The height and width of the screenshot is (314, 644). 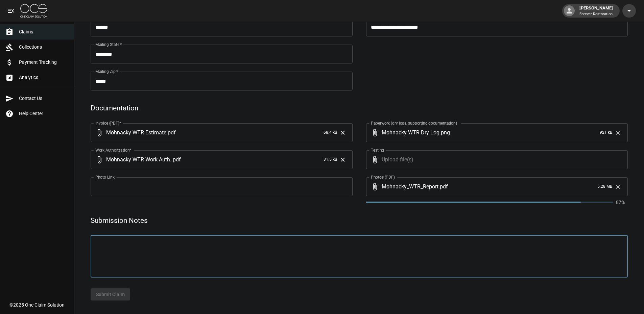 I want to click on span: 5.28 MB, so click(x=605, y=187).